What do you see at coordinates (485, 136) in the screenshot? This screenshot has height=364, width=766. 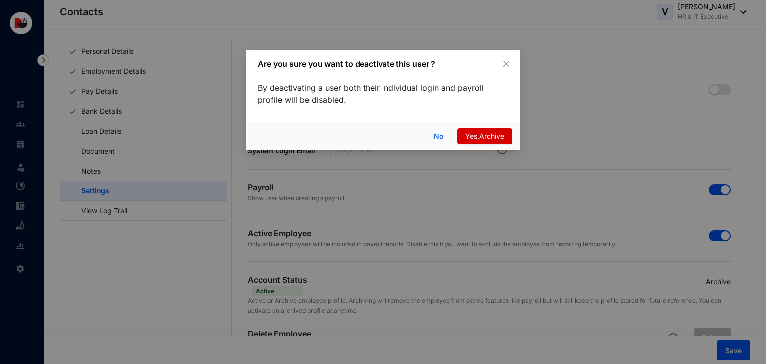 I see `button: Yes,Archive` at bounding box center [485, 136].